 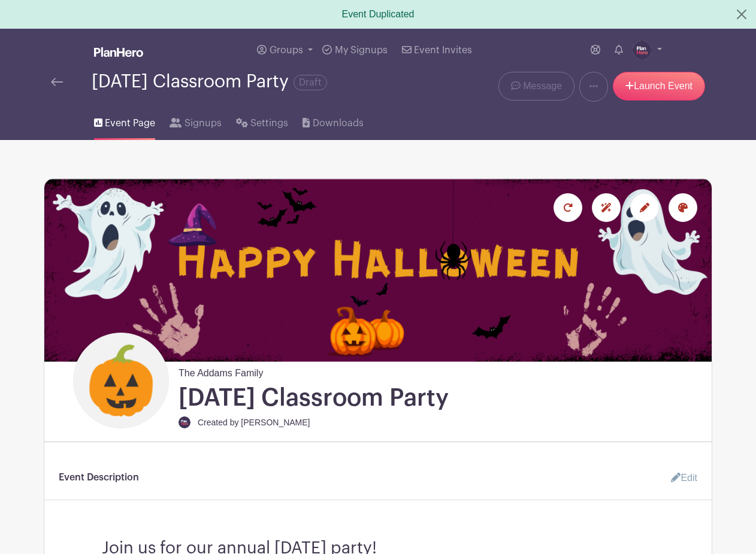 What do you see at coordinates (269, 123) in the screenshot?
I see `span: Settings` at bounding box center [269, 123].